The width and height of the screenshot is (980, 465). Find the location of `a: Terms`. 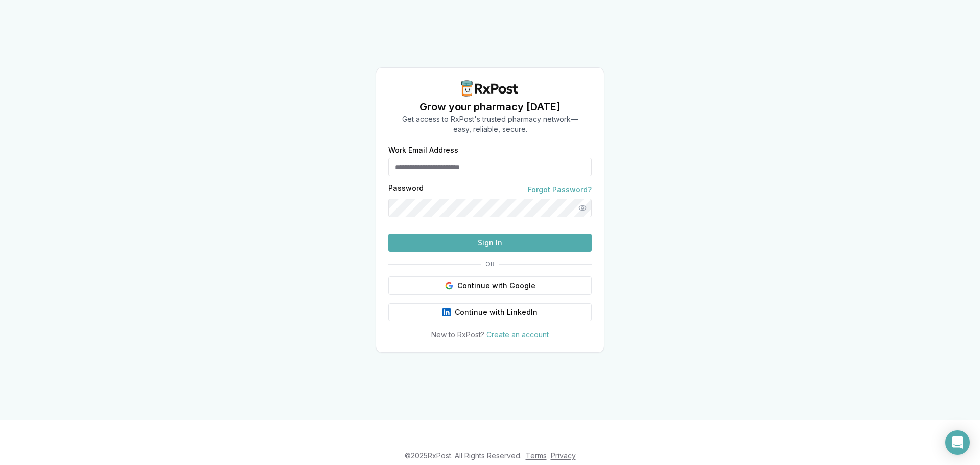

a: Terms is located at coordinates (536, 455).